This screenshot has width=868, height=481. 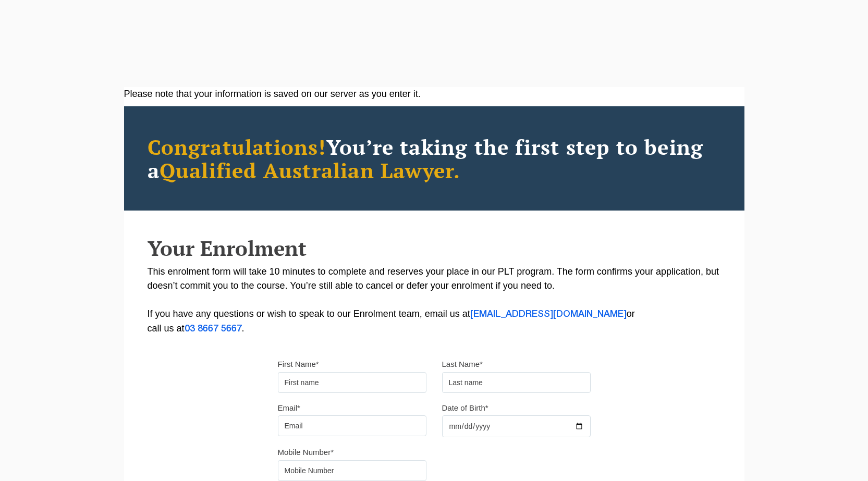 I want to click on a: 03 8667 5667, so click(x=213, y=329).